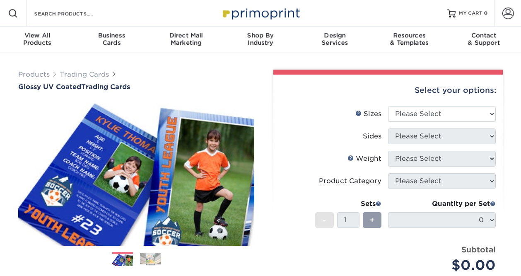 The height and width of the screenshot is (276, 521). Describe the element at coordinates (186, 39) in the screenshot. I see `div: Marketing` at that location.